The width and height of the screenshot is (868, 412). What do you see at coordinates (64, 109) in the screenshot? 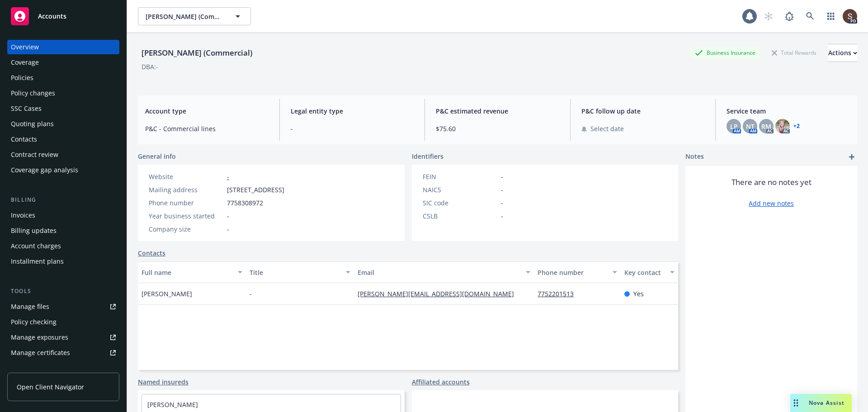
I see `a: SSC Cases` at bounding box center [64, 109].